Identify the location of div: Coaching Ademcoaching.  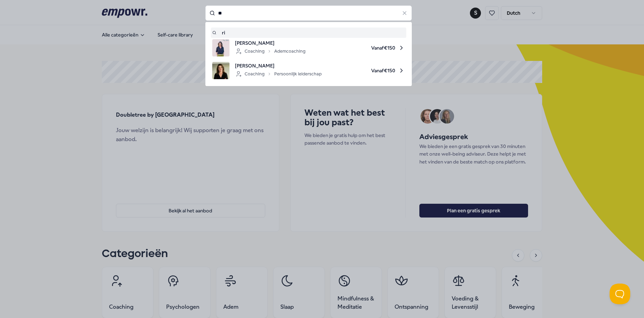
(270, 51).